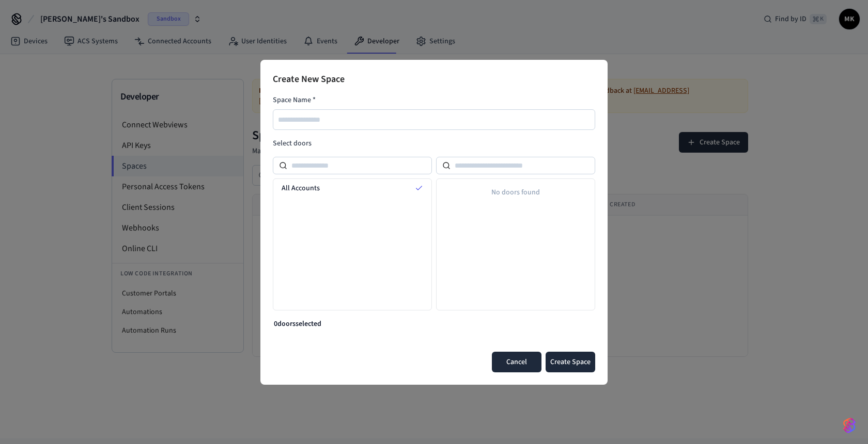  I want to click on button: Cancel, so click(517, 363).